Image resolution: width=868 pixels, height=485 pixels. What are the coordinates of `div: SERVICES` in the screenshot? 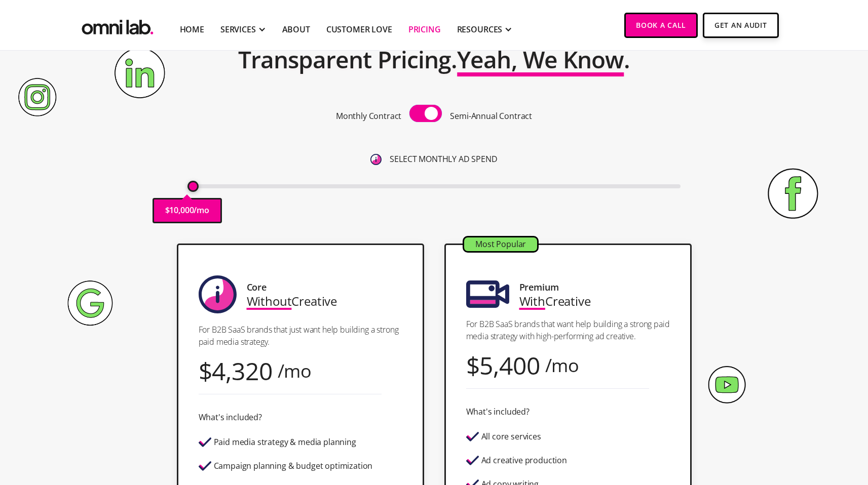 It's located at (238, 29).